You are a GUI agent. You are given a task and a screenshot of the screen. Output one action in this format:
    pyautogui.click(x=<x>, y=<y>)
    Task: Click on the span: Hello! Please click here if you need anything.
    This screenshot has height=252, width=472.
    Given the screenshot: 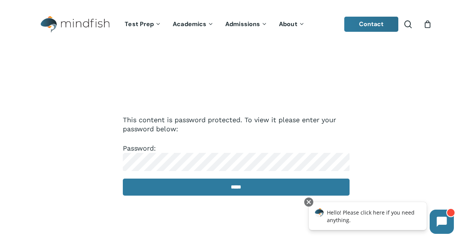 What is the action you would take?
    pyautogui.click(x=70, y=20)
    